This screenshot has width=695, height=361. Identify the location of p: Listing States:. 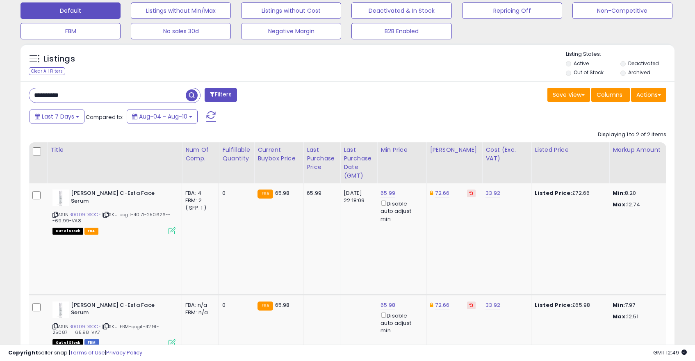
(620, 54).